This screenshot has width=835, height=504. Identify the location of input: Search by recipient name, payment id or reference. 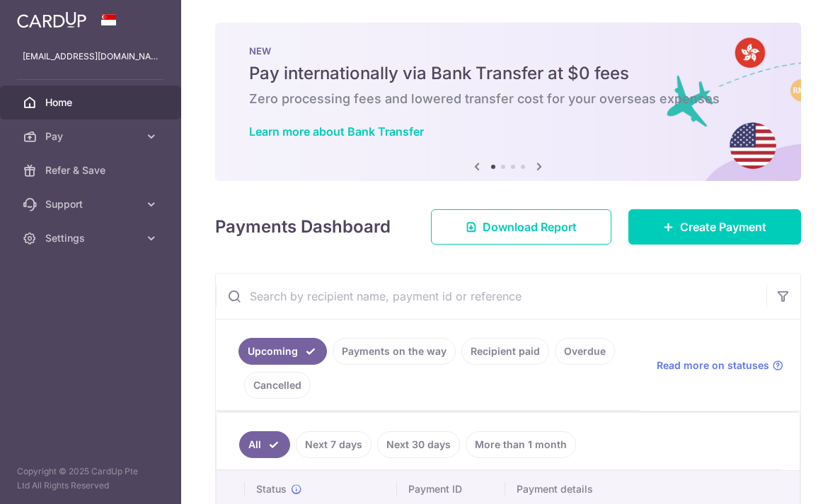
(492, 297).